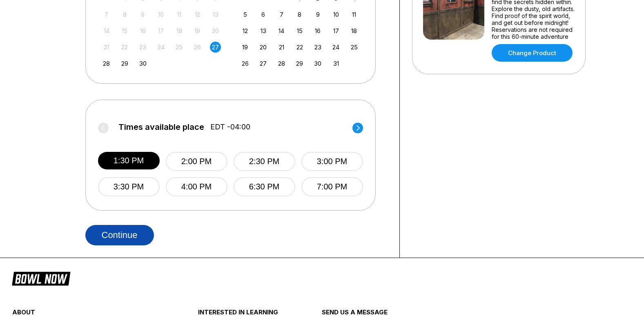 The width and height of the screenshot is (644, 316). I want to click on div: Not available Friday, September 12th, 2025, so click(197, 14).